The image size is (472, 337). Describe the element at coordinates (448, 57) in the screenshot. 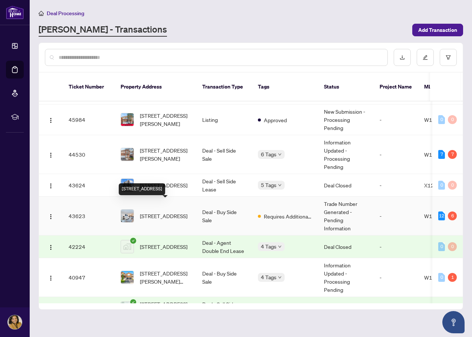

I see `span: filter` at that location.